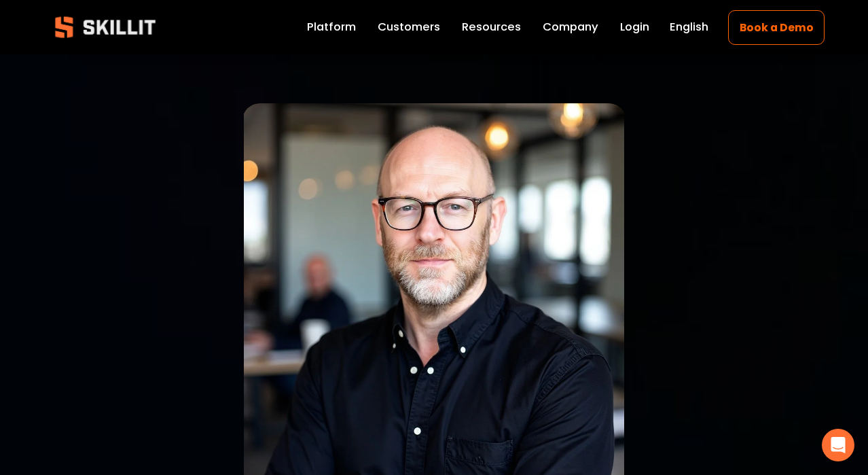 This screenshot has width=868, height=475. What do you see at coordinates (838, 445) in the screenshot?
I see `div: Open Intercom Messenger` at bounding box center [838, 445].